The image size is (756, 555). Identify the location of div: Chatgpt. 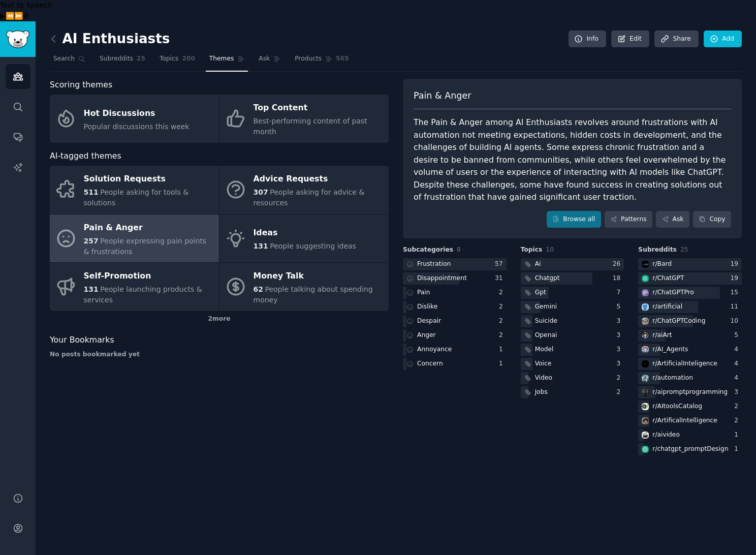
(547, 278).